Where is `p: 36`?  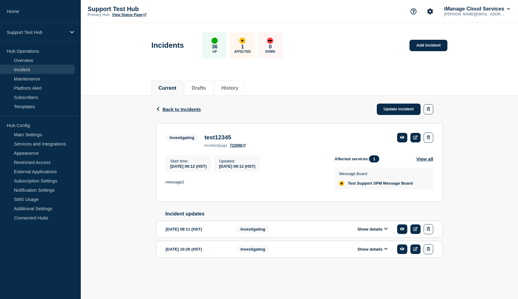 p: 36 is located at coordinates (215, 47).